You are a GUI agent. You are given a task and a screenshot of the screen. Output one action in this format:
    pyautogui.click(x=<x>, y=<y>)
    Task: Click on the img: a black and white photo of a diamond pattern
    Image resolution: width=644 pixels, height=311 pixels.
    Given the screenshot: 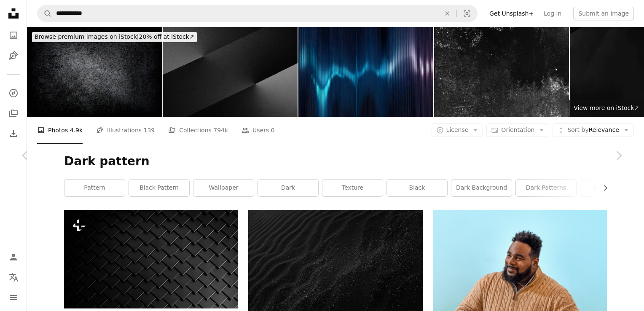 What is the action you would take?
    pyautogui.click(x=151, y=260)
    